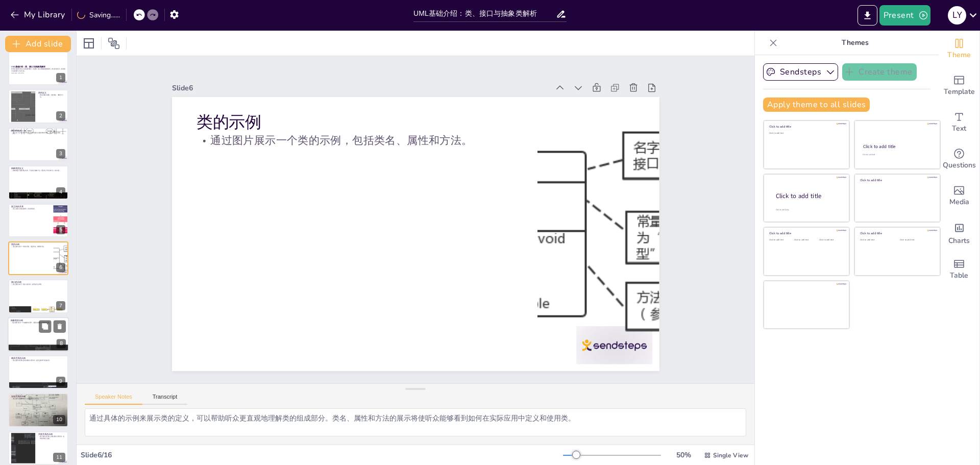  Describe the element at coordinates (31, 206) in the screenshot. I see `p: 类之间的关系` at that location.